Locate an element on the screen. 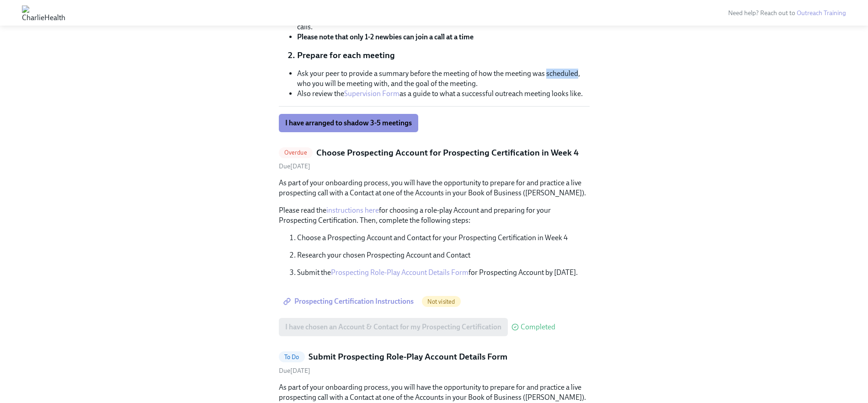  h5: Submit Prospecting Role-Play Account Details Form is located at coordinates (408, 357).